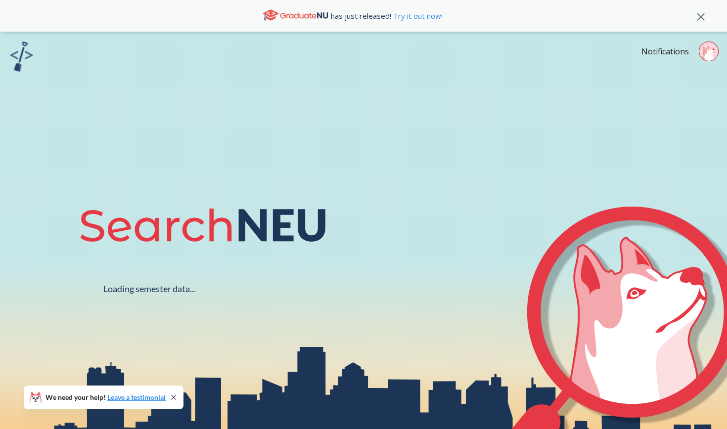 The height and width of the screenshot is (429, 727). What do you see at coordinates (387, 16) in the screenshot?
I see `span: has just released!` at bounding box center [387, 16].